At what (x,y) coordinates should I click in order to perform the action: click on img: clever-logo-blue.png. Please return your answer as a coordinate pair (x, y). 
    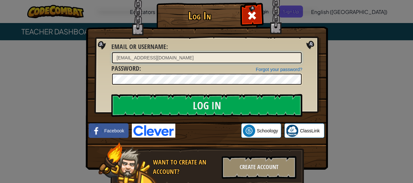
    Looking at the image, I should click on (154, 131).